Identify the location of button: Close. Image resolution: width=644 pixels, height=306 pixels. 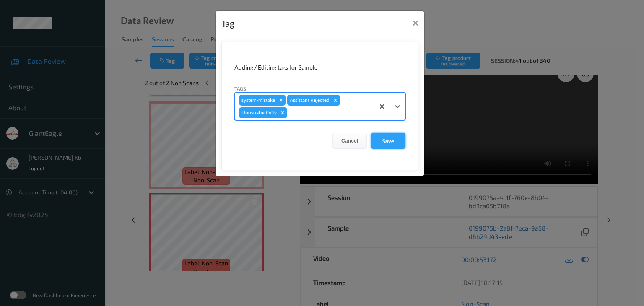
(416, 23).